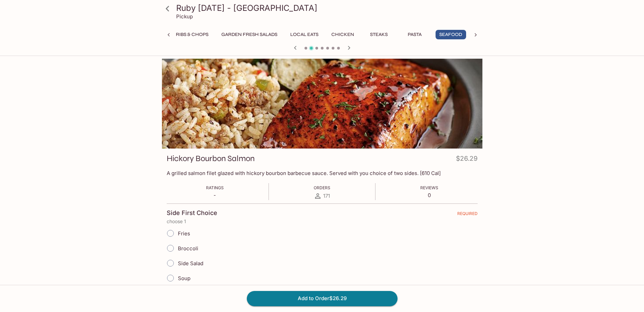 This screenshot has height=312, width=644. Describe the element at coordinates (249, 34) in the screenshot. I see `button: Garden Fresh Salads` at that location.